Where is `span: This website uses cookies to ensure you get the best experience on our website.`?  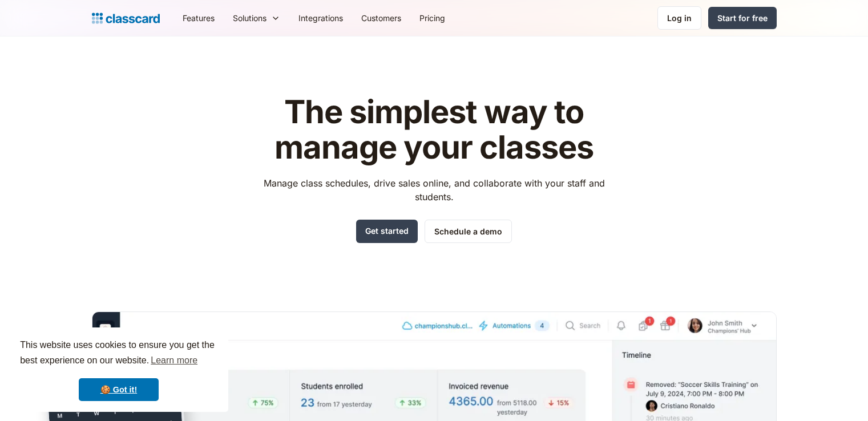
span: This website uses cookies to ensure you get the best experience on our website. is located at coordinates (119, 354).